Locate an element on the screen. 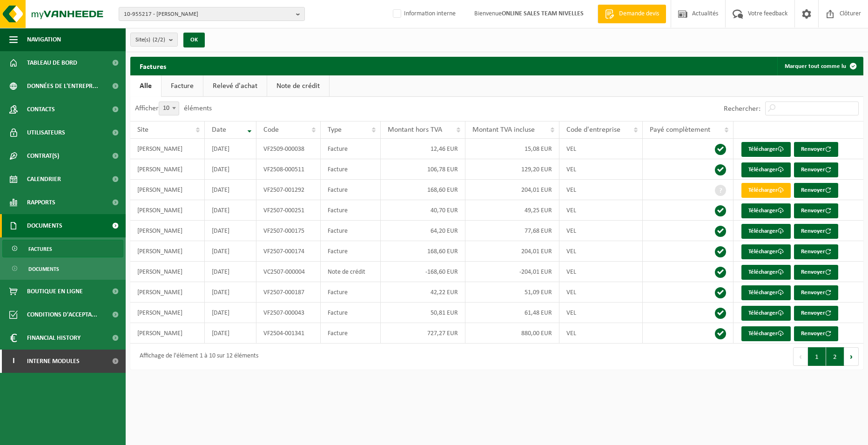 This screenshot has width=868, height=445. a: Note de crédit is located at coordinates (298, 87).